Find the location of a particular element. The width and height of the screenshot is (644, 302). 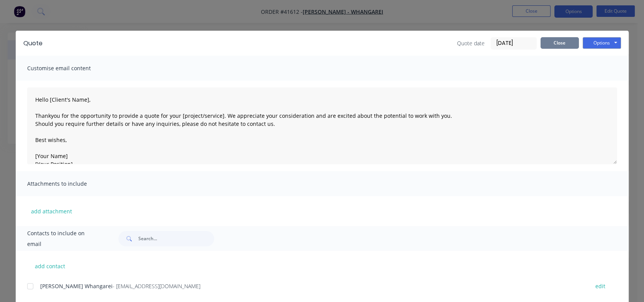

button: add contact is located at coordinates (50, 266).